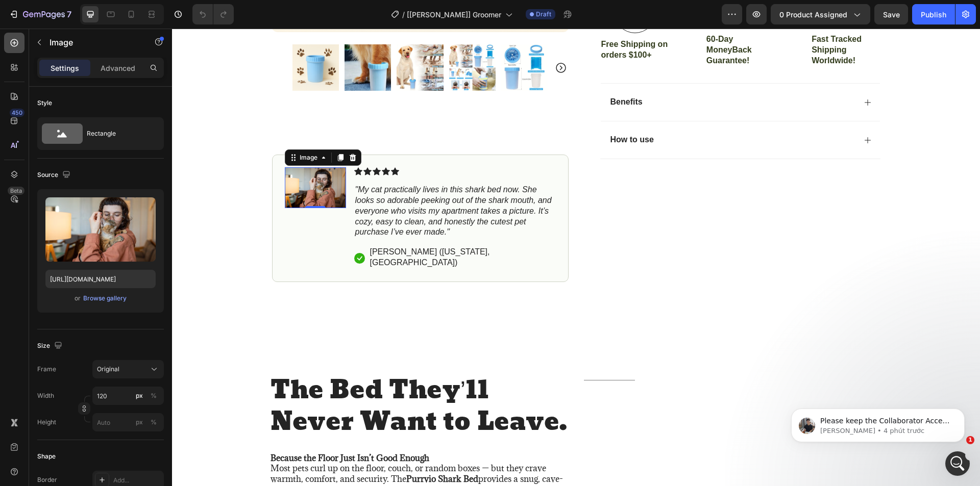 This screenshot has width=980, height=486. What do you see at coordinates (933, 14) in the screenshot?
I see `button: Publish` at bounding box center [933, 14].